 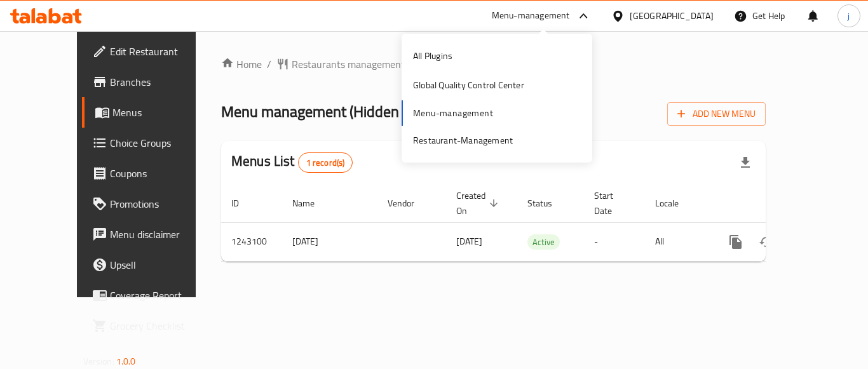 I want to click on a: Restaurants management, so click(x=341, y=64).